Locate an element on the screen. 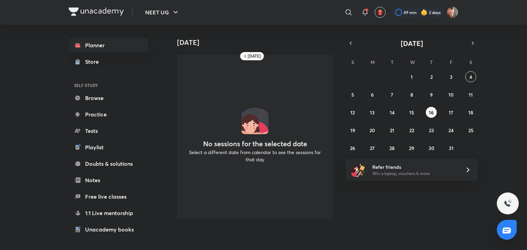 The image size is (527, 250). button: October 3, 2025 is located at coordinates (451, 77).